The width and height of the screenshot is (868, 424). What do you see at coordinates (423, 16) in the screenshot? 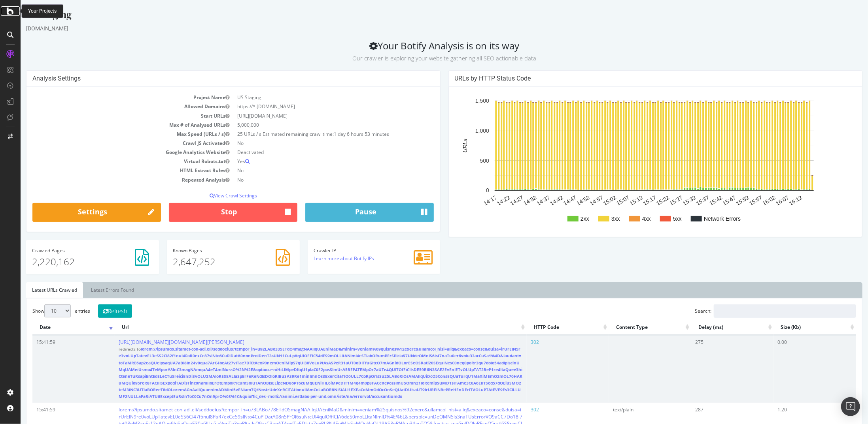
I see `div: US Staging` at bounding box center [423, 16].